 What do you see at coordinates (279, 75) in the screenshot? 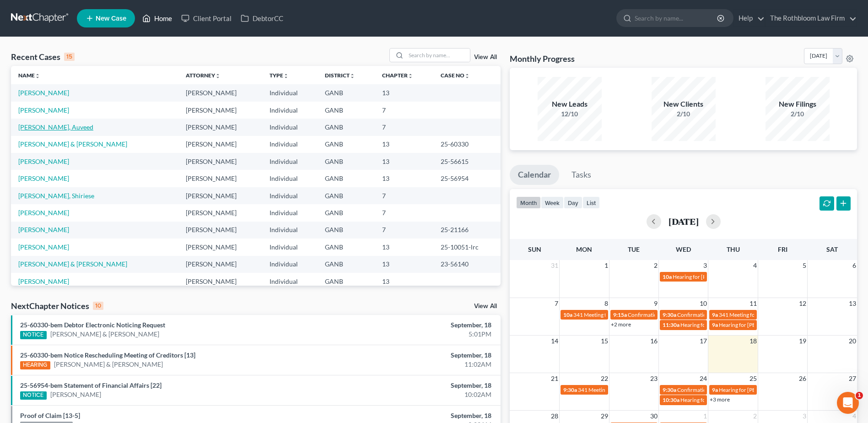
I see `a: Typeunfold_more` at bounding box center [279, 75].